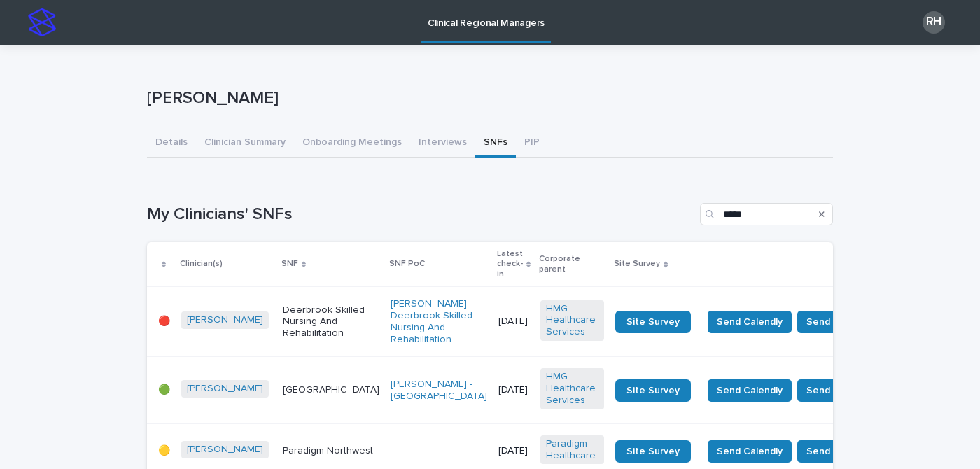  I want to click on button: Interviews, so click(443, 144).